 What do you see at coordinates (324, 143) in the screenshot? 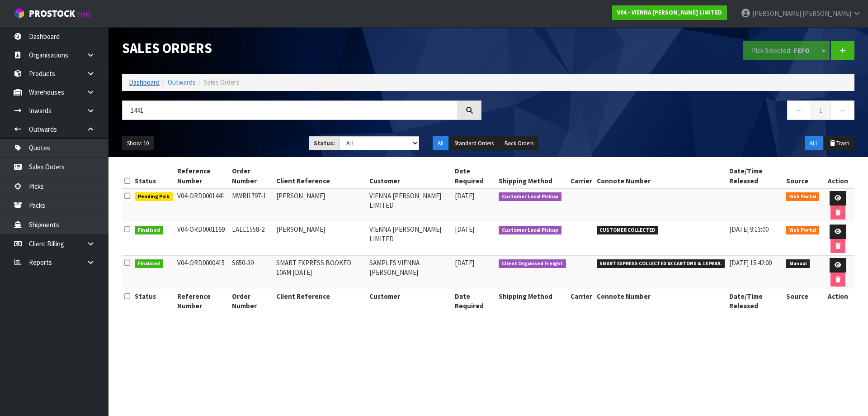
I see `strong: Status:` at bounding box center [324, 143].